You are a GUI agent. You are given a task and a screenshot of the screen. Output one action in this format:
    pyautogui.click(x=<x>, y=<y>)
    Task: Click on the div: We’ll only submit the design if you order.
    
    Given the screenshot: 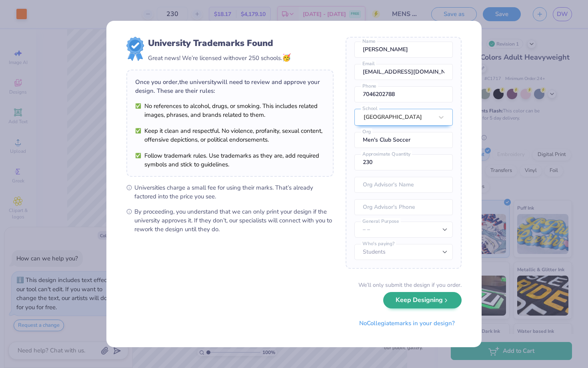 What is the action you would take?
    pyautogui.click(x=410, y=285)
    